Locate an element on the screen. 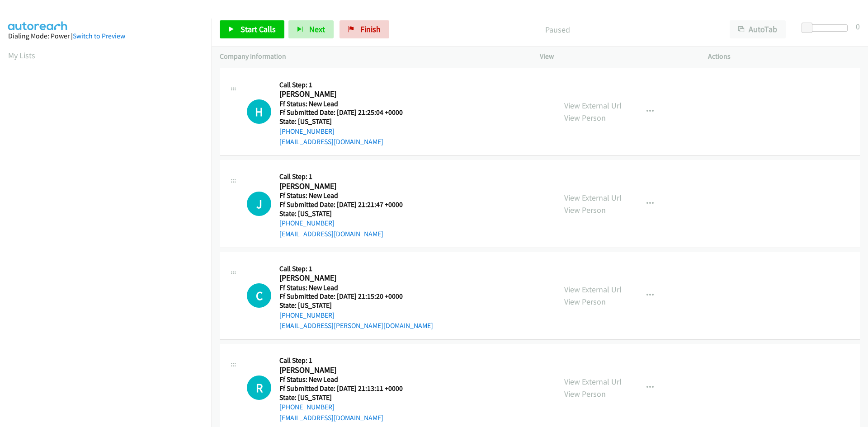 The width and height of the screenshot is (868, 427). a: Finish is located at coordinates (365, 29).